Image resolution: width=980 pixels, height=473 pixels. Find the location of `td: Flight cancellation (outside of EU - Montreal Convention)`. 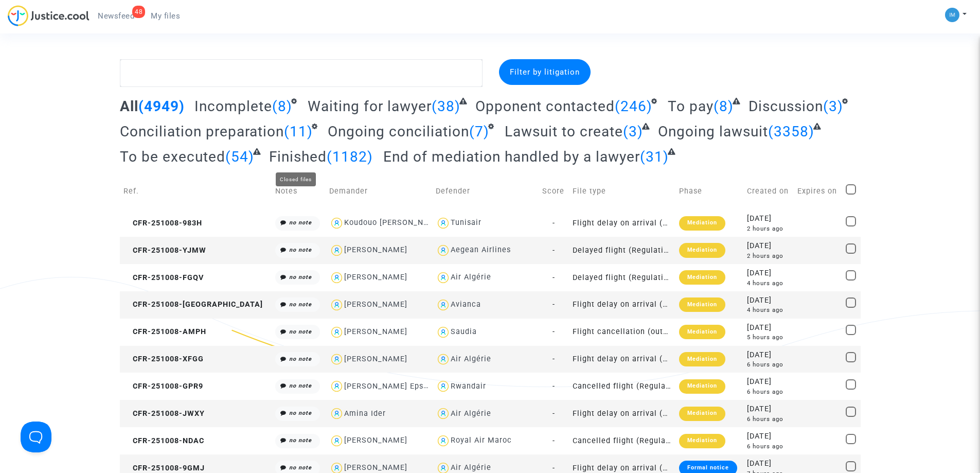

td: Flight cancellation (outside of EU - Montreal Convention) is located at coordinates (621, 332).